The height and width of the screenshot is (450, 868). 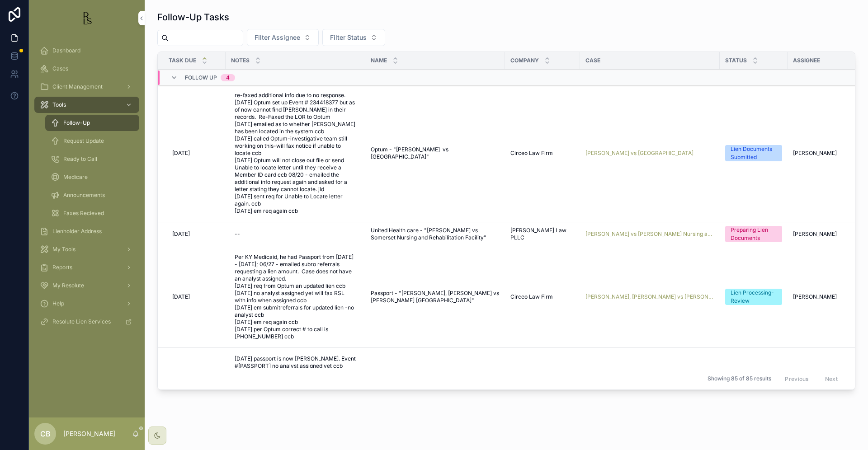 What do you see at coordinates (87, 249) in the screenshot?
I see `a: My Tools` at bounding box center [87, 249].